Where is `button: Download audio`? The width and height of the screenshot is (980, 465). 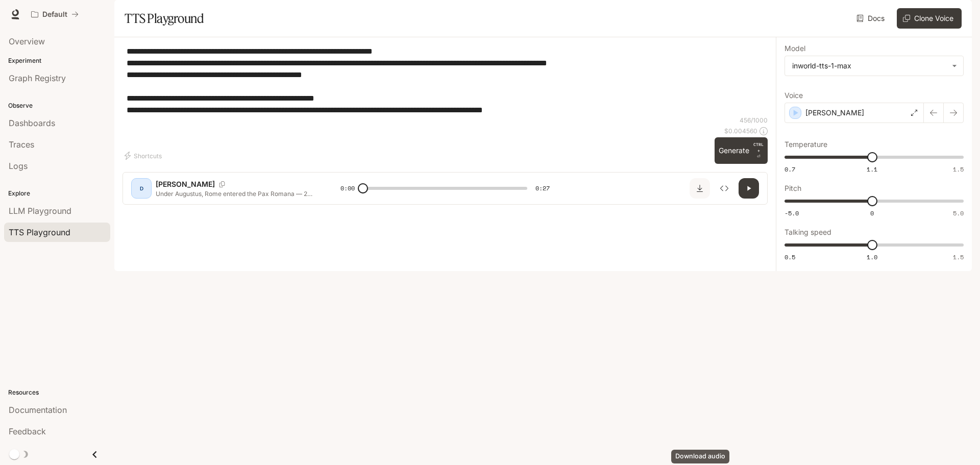
button: Download audio is located at coordinates (699, 188).